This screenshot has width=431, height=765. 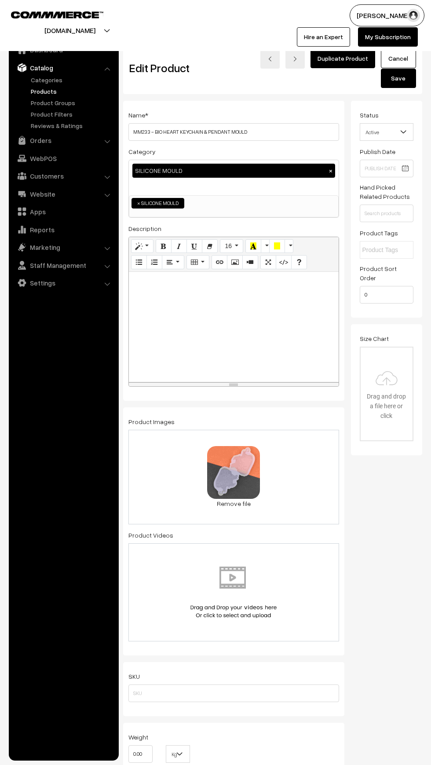 I want to click on a: Product Groups, so click(x=72, y=102).